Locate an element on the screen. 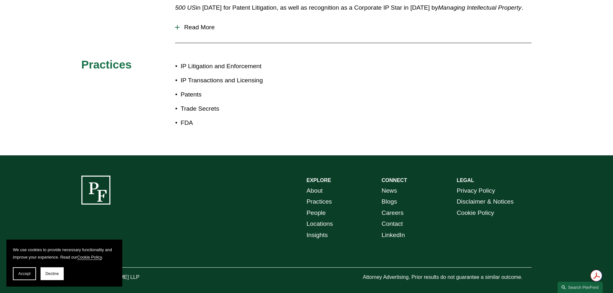 The height and width of the screenshot is (293, 613). a: Careers is located at coordinates (392, 213).